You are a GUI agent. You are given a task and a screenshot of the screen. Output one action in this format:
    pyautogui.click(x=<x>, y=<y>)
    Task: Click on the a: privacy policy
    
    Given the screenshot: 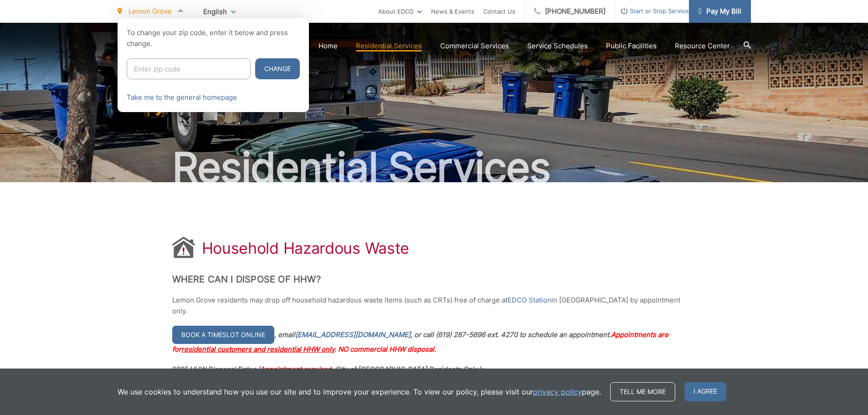 What is the action you would take?
    pyautogui.click(x=557, y=391)
    